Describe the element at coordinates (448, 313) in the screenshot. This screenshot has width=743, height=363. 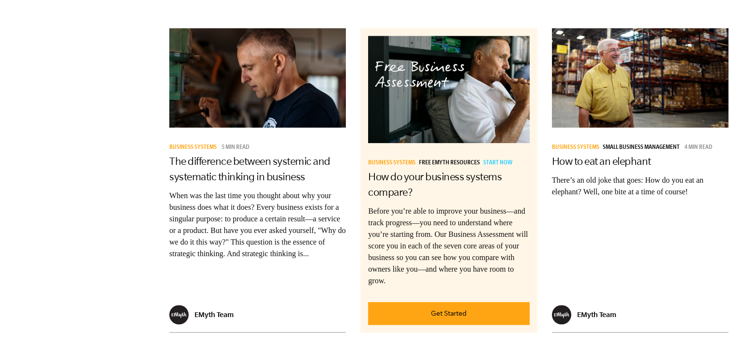
I see `a: Get Started` at that location.